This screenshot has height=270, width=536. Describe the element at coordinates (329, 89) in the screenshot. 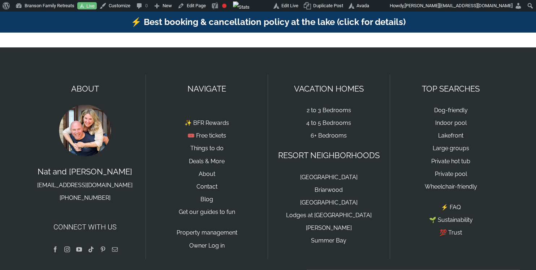

I see `p: VACATION HOMES` at that location.